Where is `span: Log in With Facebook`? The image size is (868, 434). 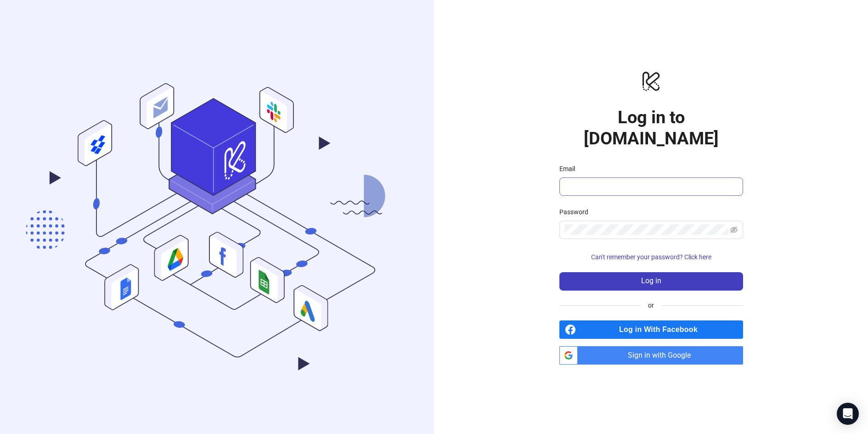
span: Log in With Facebook is located at coordinates (661, 330).